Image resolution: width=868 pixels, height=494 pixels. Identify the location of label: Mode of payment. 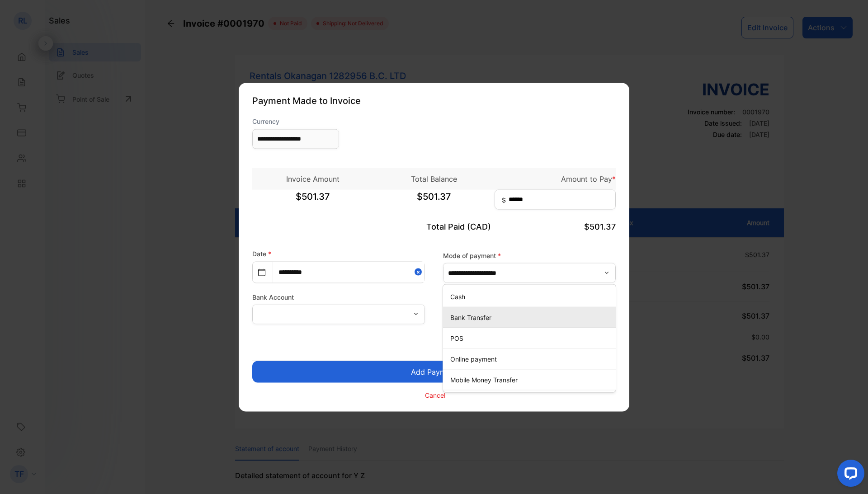
(530, 255).